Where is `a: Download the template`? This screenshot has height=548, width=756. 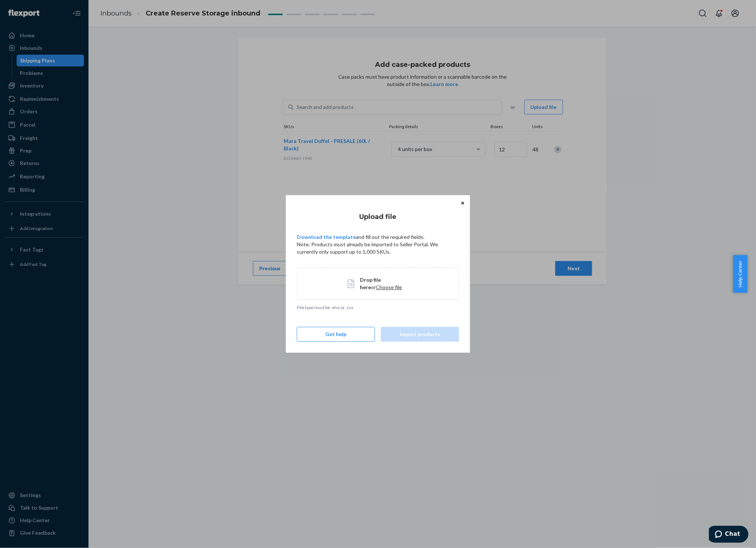
a: Download the template is located at coordinates (327, 237).